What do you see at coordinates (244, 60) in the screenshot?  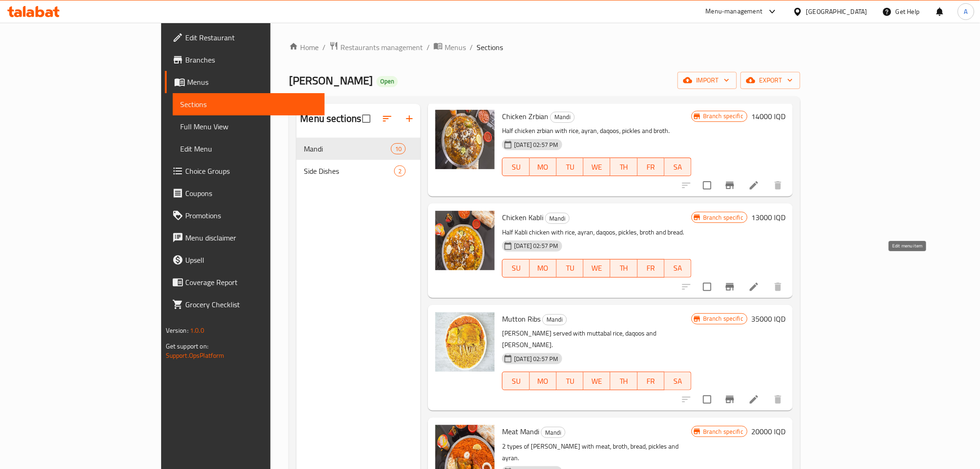 I see `a: Branches` at bounding box center [244, 60].